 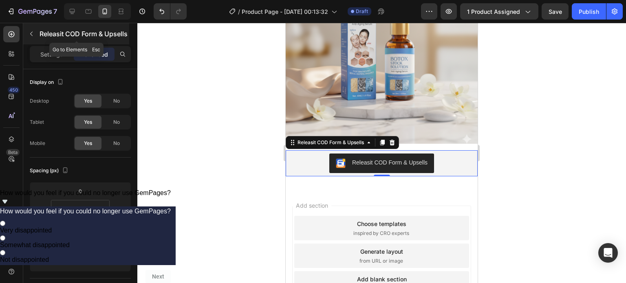 What do you see at coordinates (589, 11) in the screenshot?
I see `div: Publish` at bounding box center [589, 11].